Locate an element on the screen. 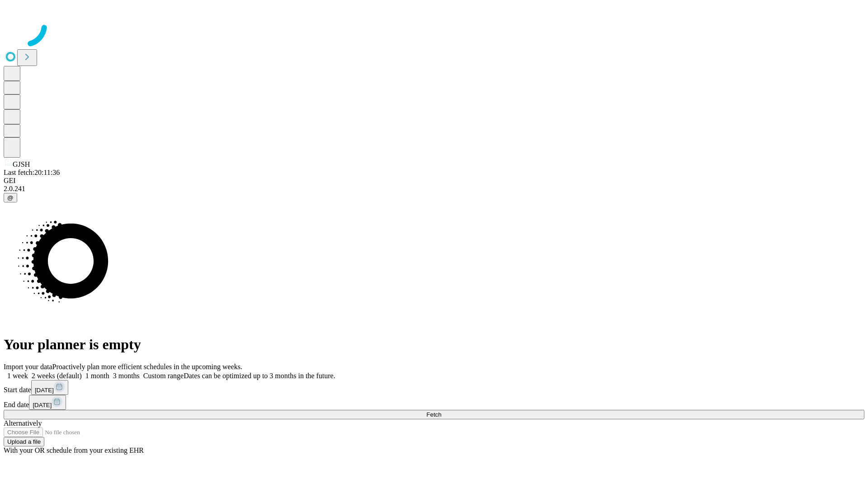  button: Fetch is located at coordinates (434, 415).